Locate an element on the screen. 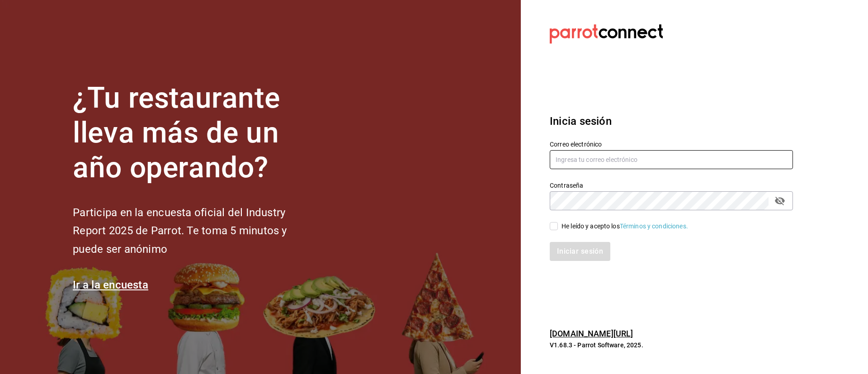  h1: ¿Tu restaurante lleva más de un año operando? is located at coordinates (195, 133).